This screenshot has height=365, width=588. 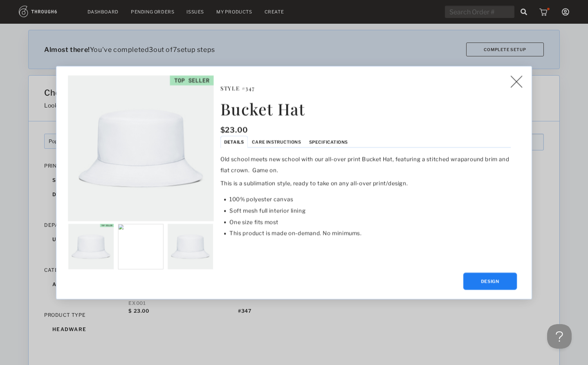 What do you see at coordinates (91, 246) in the screenshot?
I see `img: 2157d26f-2b4b-4895-b9e9-d7d754661c03.jpg` at bounding box center [91, 246].